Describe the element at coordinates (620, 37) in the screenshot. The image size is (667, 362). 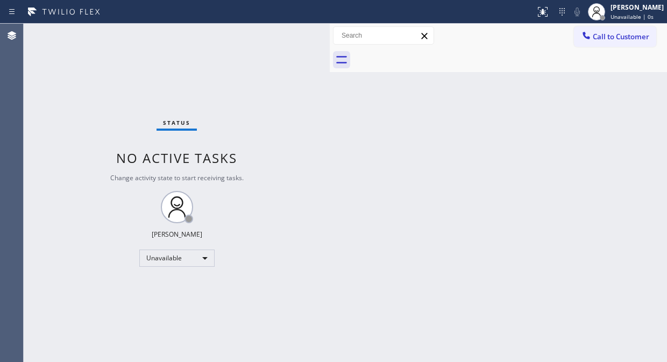
I see `span: Call to Customer` at that location.